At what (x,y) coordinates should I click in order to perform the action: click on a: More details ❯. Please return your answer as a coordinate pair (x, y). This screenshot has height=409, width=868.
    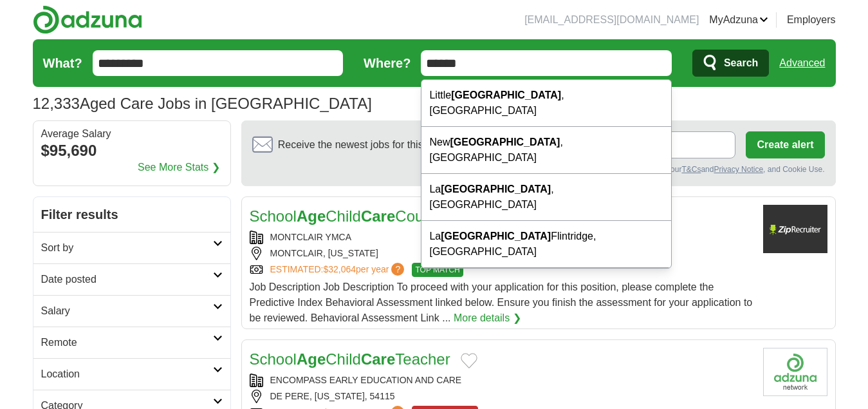
    Looking at the image, I should click on (487, 318).